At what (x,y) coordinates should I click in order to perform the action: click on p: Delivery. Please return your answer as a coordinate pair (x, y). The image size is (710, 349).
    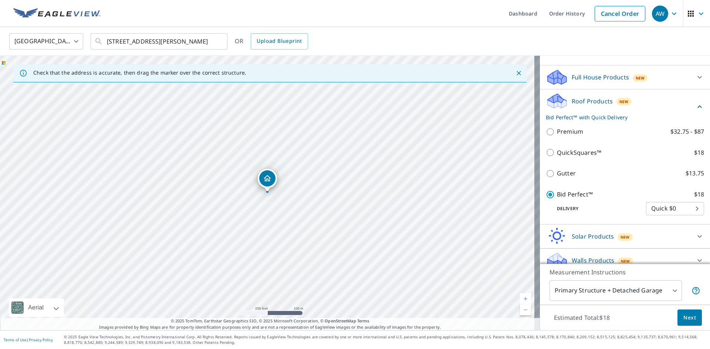
    Looking at the image, I should click on (595, 209).